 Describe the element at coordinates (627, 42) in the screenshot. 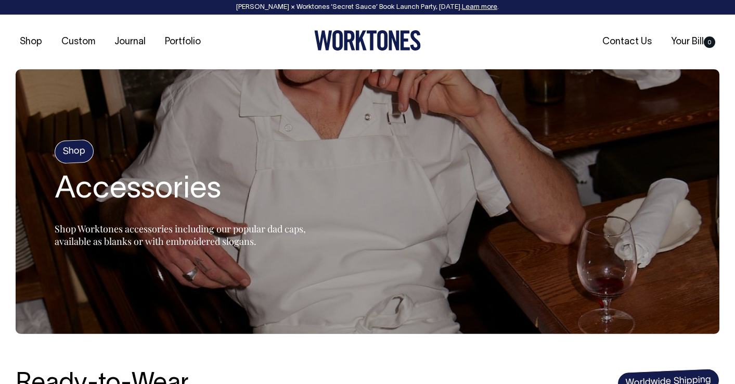

I see `a: Contact Us` at that location.